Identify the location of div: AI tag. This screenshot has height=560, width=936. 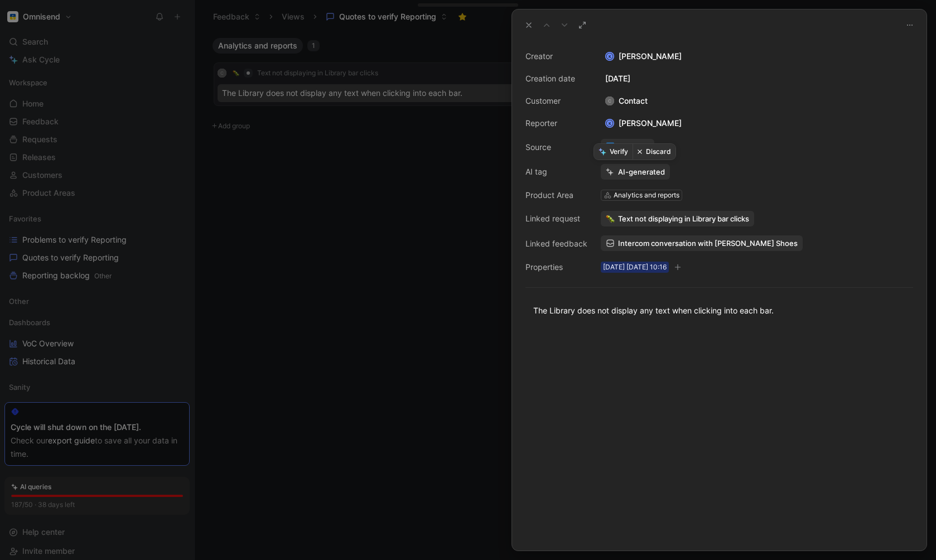
(557, 171).